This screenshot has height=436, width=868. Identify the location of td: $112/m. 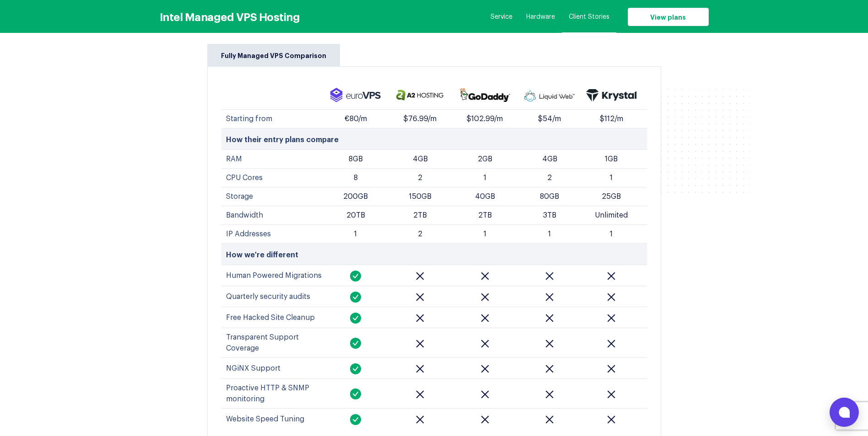
(615, 119).